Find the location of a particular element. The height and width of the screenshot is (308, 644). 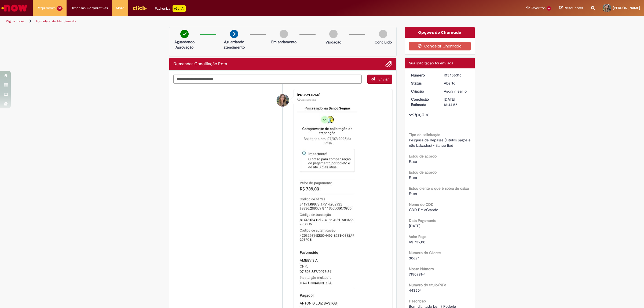

span: 38 is located at coordinates (60, 8).